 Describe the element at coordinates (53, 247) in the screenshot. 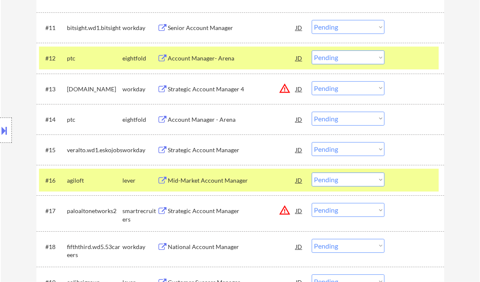

I see `div: #18` at that location.